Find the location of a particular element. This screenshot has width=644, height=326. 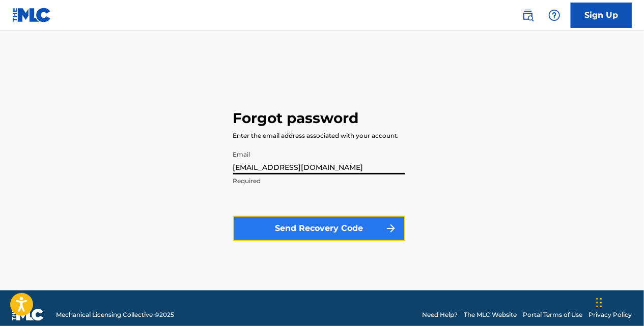

img: f7272a7cc735f4ea7f67.svg is located at coordinates (391, 229).